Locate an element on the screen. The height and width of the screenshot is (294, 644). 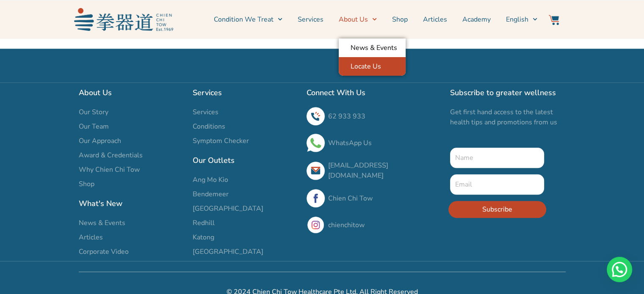
div: Need help? WhatsApp contact is located at coordinates (619, 270).